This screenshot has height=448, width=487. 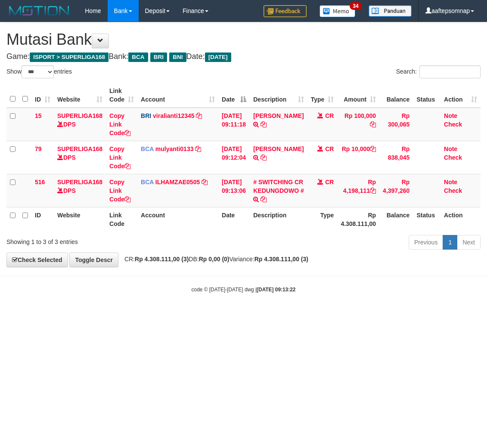 I want to click on strong: Rp 0,00 (0), so click(x=214, y=259).